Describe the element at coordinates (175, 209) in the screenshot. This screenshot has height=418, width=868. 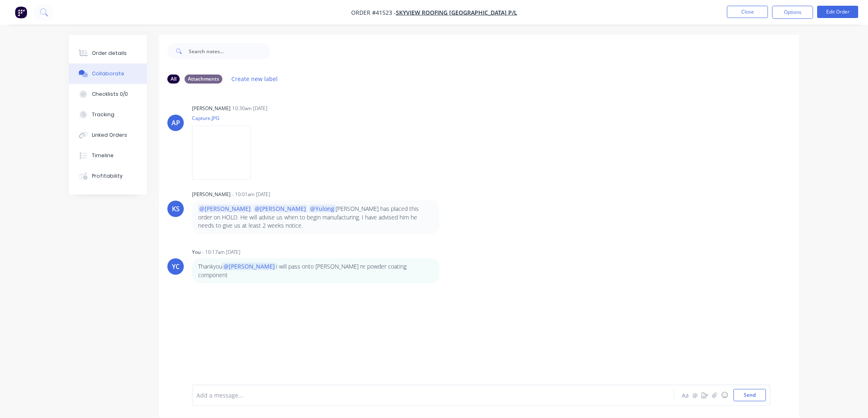
I see `div: KS` at that location.